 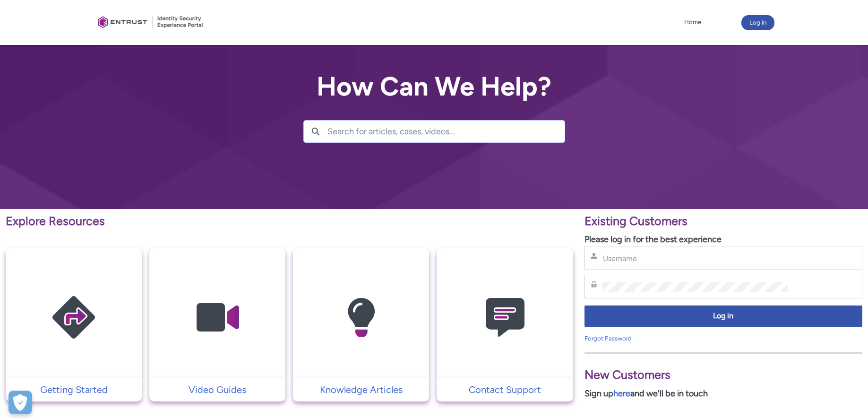 I want to click on input: Username, so click(x=695, y=258).